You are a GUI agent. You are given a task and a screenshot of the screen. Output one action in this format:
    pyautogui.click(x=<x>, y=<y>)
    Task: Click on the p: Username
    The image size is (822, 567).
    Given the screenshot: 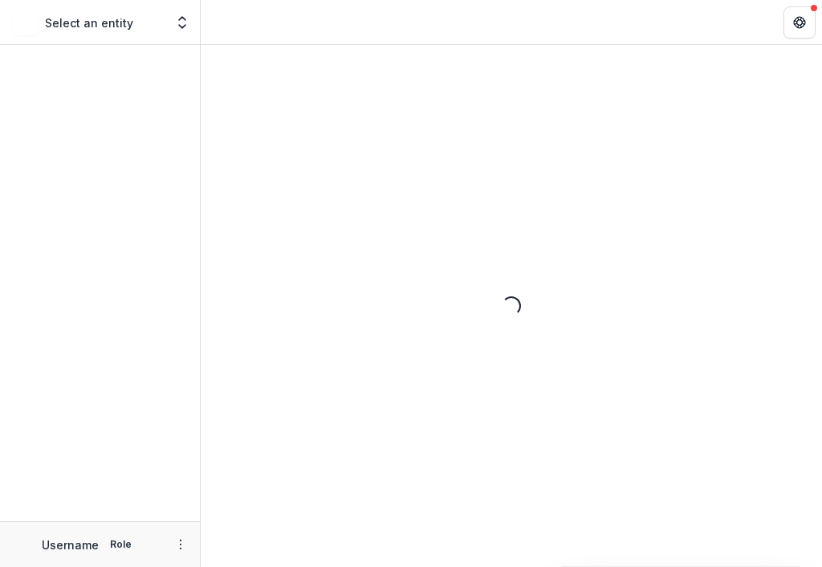 What is the action you would take?
    pyautogui.click(x=70, y=544)
    